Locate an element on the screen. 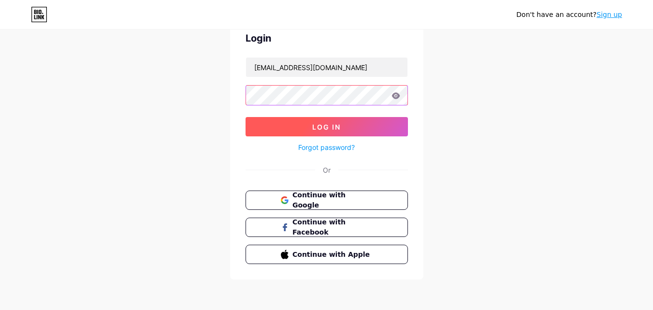 This screenshot has height=310, width=653. span: Continue with Google is located at coordinates (332, 200).